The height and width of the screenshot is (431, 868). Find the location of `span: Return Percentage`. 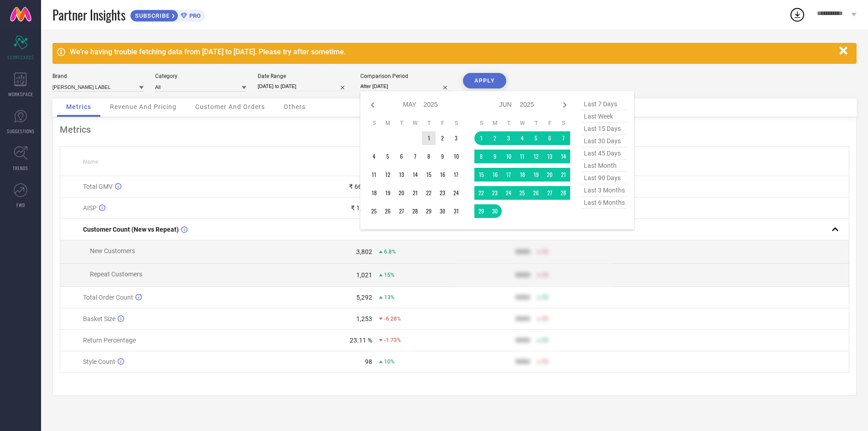

span: Return Percentage is located at coordinates (109, 340).